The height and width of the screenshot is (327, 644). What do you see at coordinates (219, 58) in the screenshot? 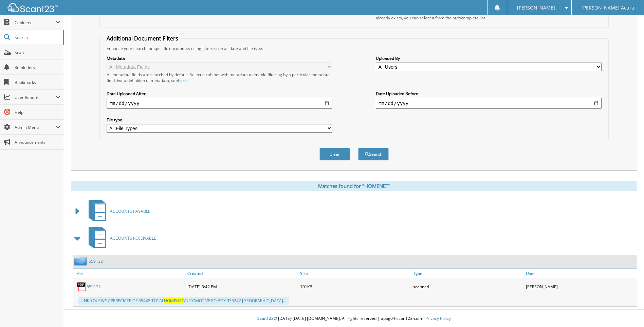
I see `label: Metadata` at bounding box center [219, 58].